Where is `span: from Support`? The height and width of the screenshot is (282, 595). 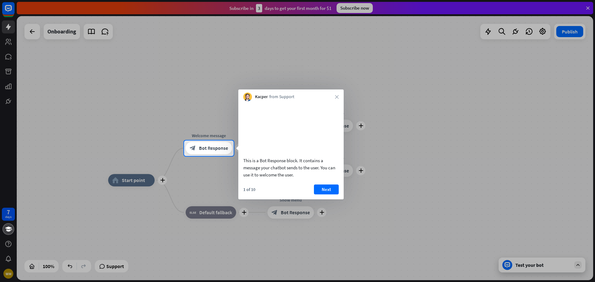
span: from Support is located at coordinates (282, 97).